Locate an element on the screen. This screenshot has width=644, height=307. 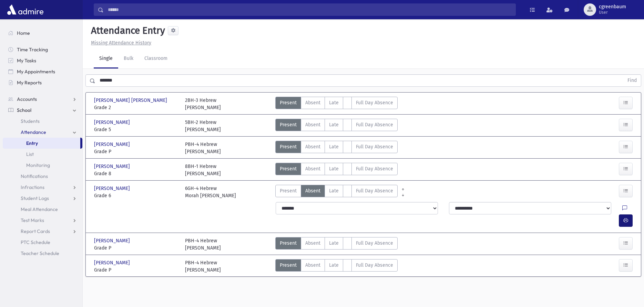
span: Monitoring is located at coordinates (38, 165).